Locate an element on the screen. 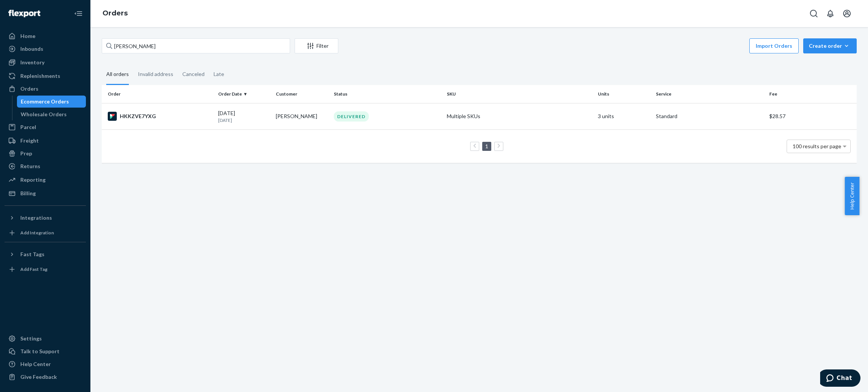 The height and width of the screenshot is (392, 868). a: Parcel is located at coordinates (45, 127).